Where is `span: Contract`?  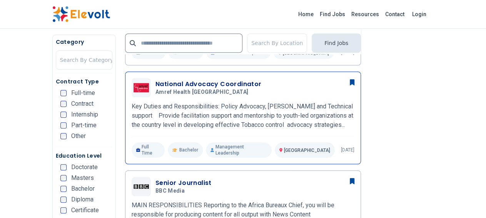 span: Contract is located at coordinates (82, 104).